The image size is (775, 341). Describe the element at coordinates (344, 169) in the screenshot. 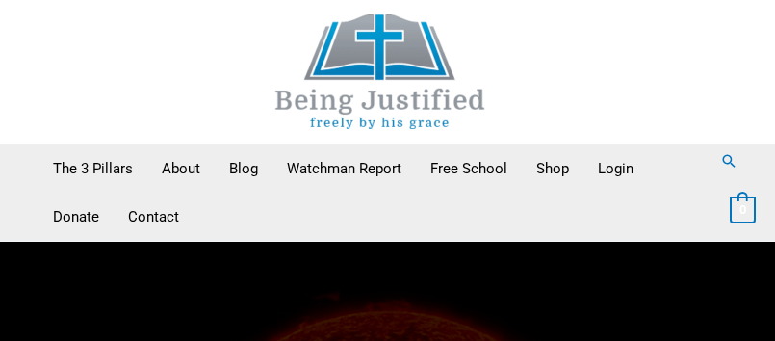

I see `a: Watchman Report` at that location.